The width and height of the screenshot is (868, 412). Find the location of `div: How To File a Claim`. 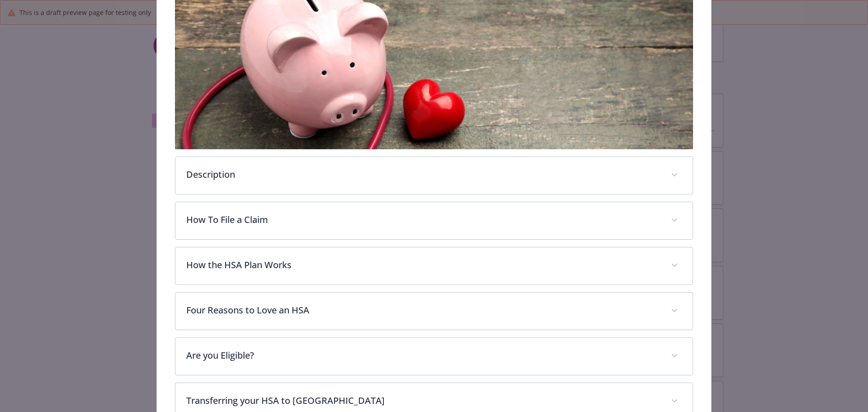

div: How To File a Claim is located at coordinates (434, 221).